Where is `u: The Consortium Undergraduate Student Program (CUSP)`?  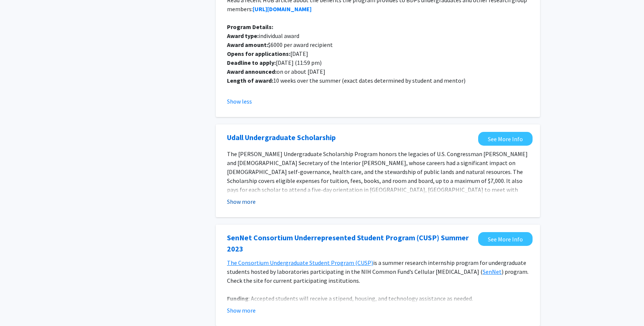 u: The Consortium Undergraduate Student Program (CUSP) is located at coordinates (300, 263).